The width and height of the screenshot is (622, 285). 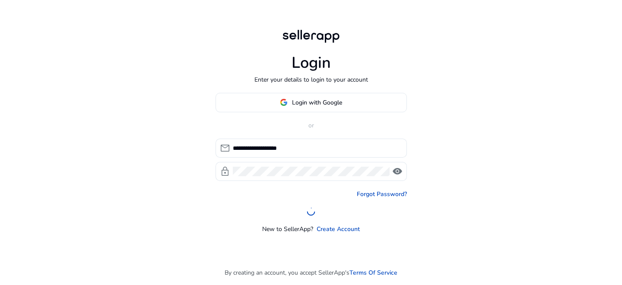 I want to click on img: google-logo.svg, so click(x=284, y=102).